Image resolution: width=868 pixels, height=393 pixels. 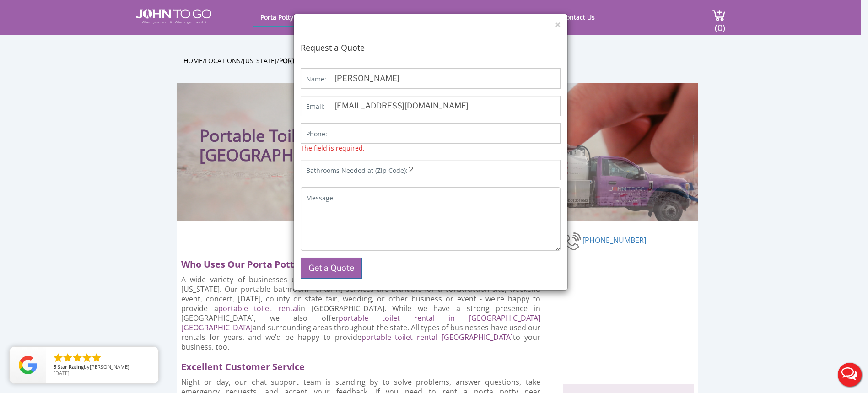 I want to click on h4: Request a Quote, so click(x=431, y=42).